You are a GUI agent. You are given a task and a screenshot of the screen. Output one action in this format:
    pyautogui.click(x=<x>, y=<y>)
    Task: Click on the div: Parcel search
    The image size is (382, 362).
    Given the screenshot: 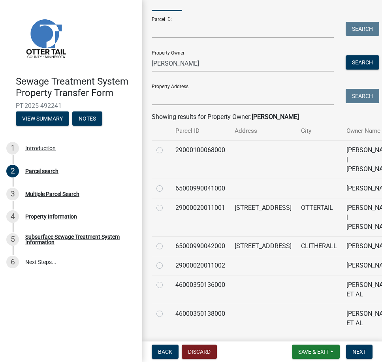 What is the action you would take?
    pyautogui.click(x=42, y=171)
    